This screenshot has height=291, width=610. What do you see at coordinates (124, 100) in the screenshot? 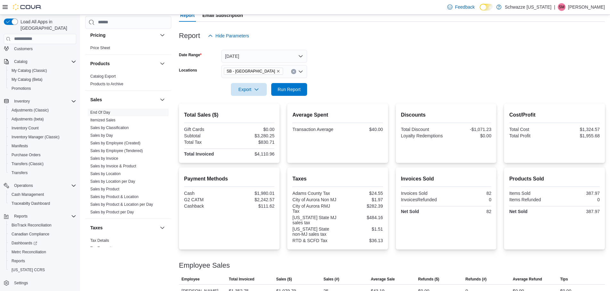
I see `button: Sales` at bounding box center [124, 100].